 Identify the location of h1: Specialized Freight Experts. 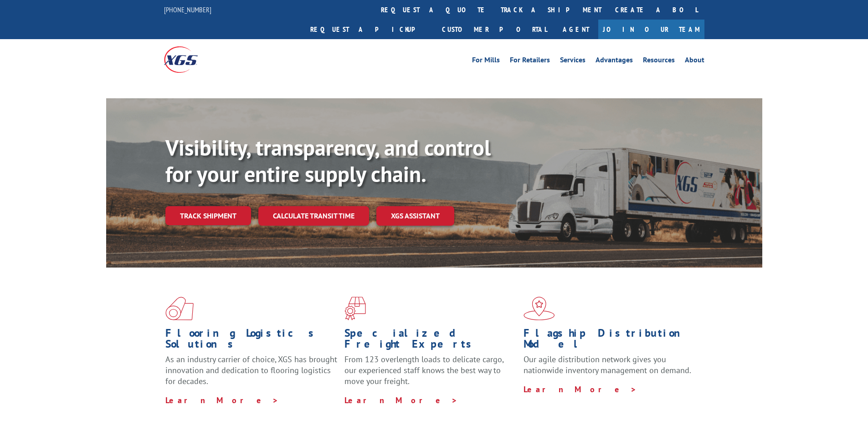
(430, 341).